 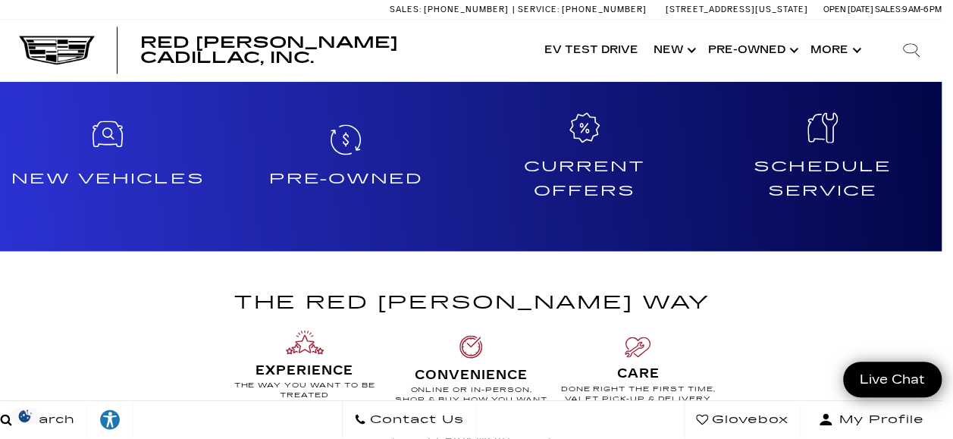 What do you see at coordinates (304, 369) in the screenshot?
I see `strong: EXPERIENCE` at bounding box center [304, 369].